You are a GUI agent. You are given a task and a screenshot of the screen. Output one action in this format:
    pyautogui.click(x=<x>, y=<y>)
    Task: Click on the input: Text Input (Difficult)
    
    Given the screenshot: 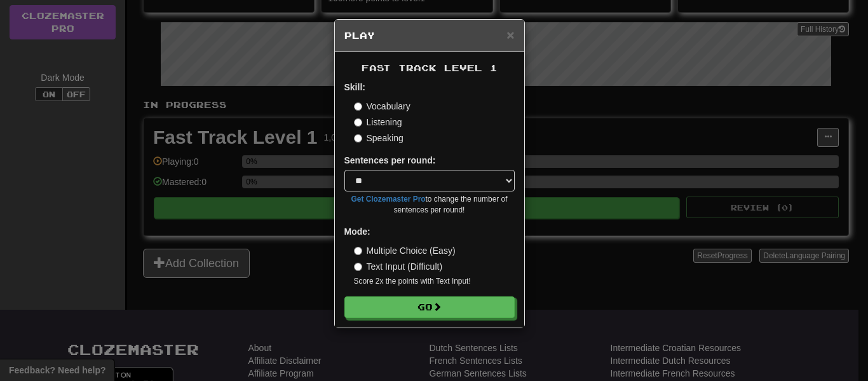 What is the action you would take?
    pyautogui.click(x=358, y=267)
    